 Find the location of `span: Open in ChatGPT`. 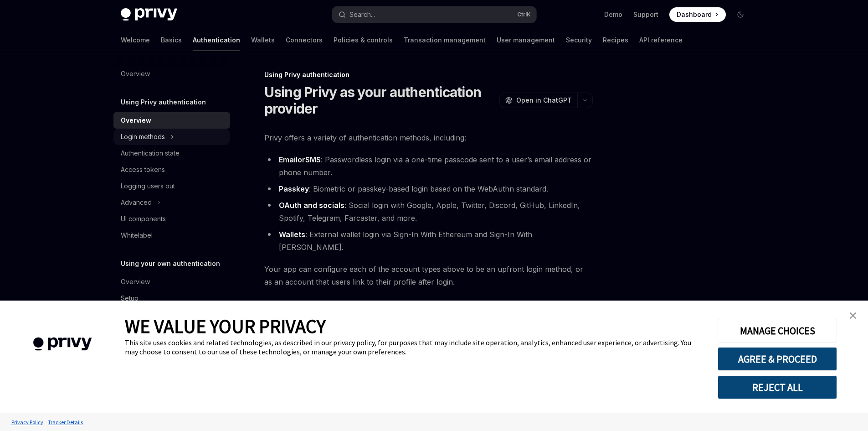

span: Open in ChatGPT is located at coordinates (544, 100).